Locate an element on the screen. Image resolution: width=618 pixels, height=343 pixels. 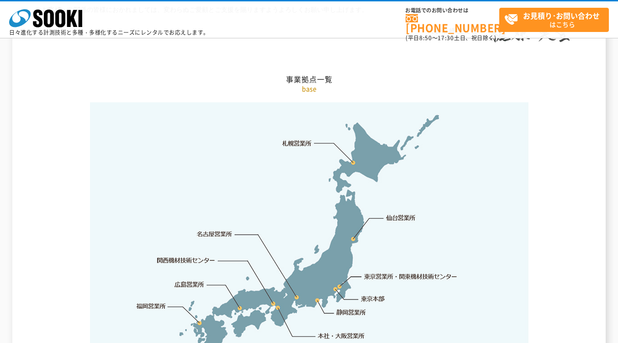
a: 札幌営業所 is located at coordinates (297, 143).